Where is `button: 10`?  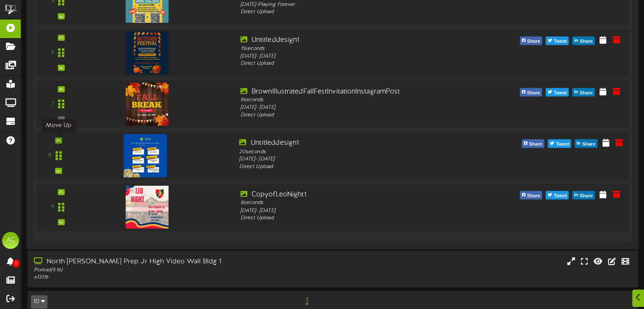
button: 10 is located at coordinates (39, 302).